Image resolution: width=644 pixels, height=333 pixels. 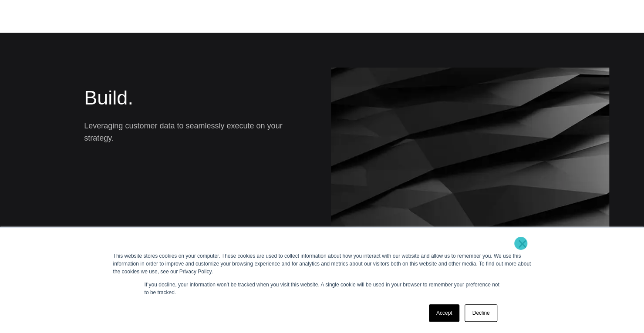 I want to click on a: Decline, so click(x=481, y=312).